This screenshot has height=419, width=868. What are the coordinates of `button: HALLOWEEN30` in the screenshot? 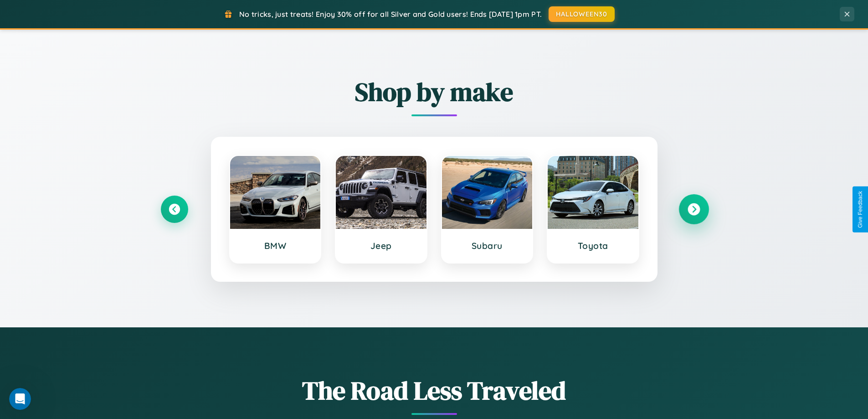 It's located at (582, 14).